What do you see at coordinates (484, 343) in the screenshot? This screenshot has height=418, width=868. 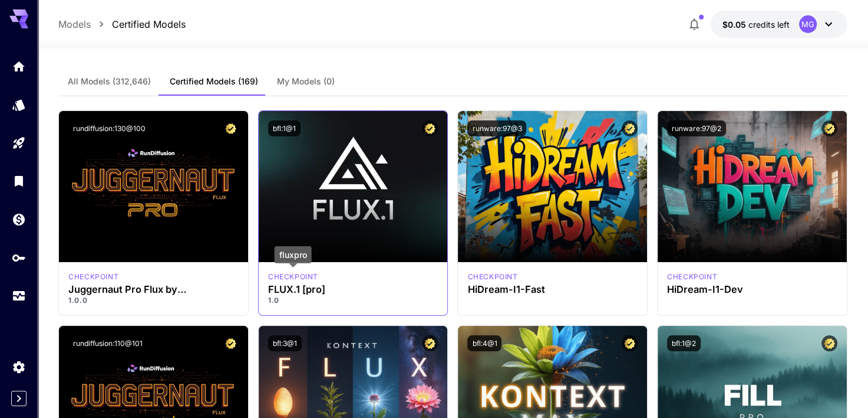 I see `button: bfl:4@1` at bounding box center [484, 343].